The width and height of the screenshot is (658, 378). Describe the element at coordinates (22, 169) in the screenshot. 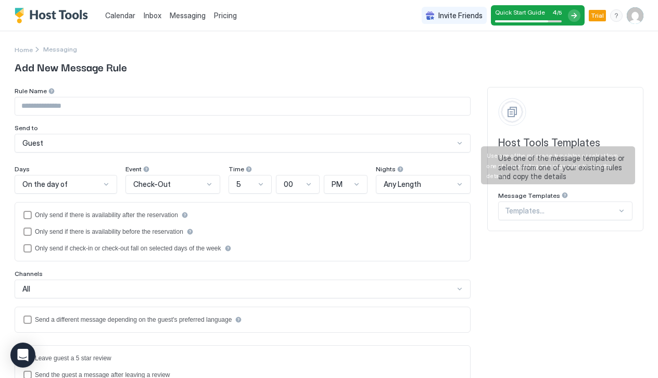

I see `span: Days` at that location.